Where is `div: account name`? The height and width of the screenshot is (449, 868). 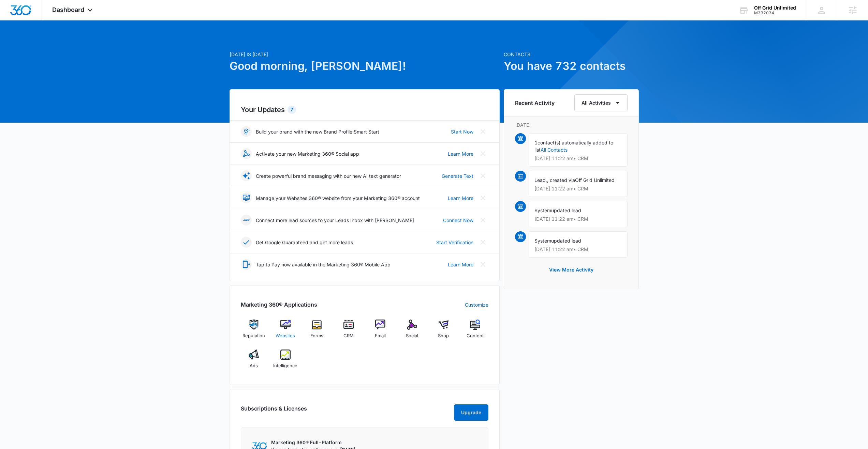
div: account name is located at coordinates (774, 7).